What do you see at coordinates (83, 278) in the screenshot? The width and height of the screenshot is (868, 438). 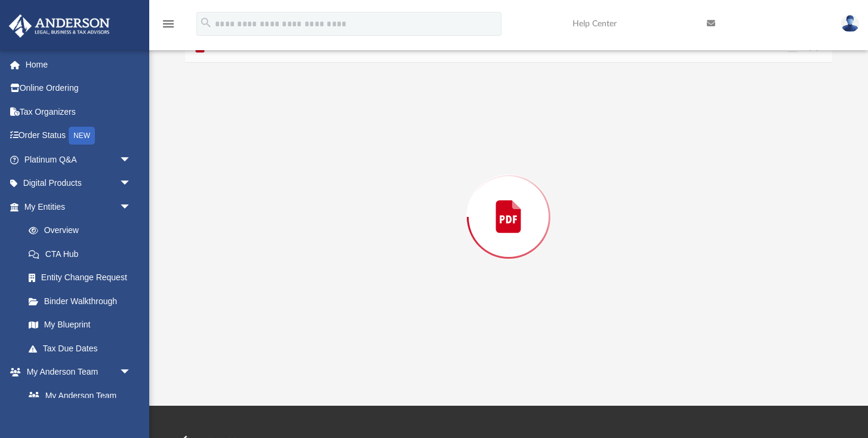 I see `a: Entity Change Request` at bounding box center [83, 278].